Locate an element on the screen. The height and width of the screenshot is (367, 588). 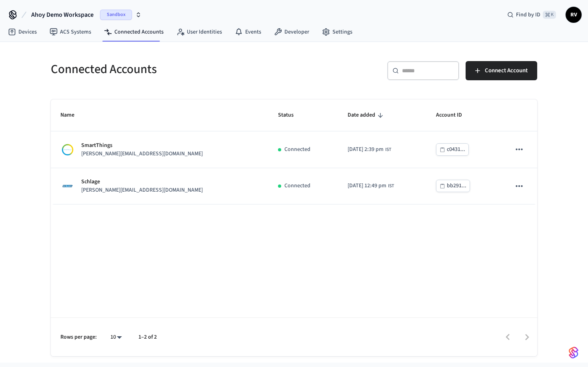
table: sticky table is located at coordinates (294, 152).